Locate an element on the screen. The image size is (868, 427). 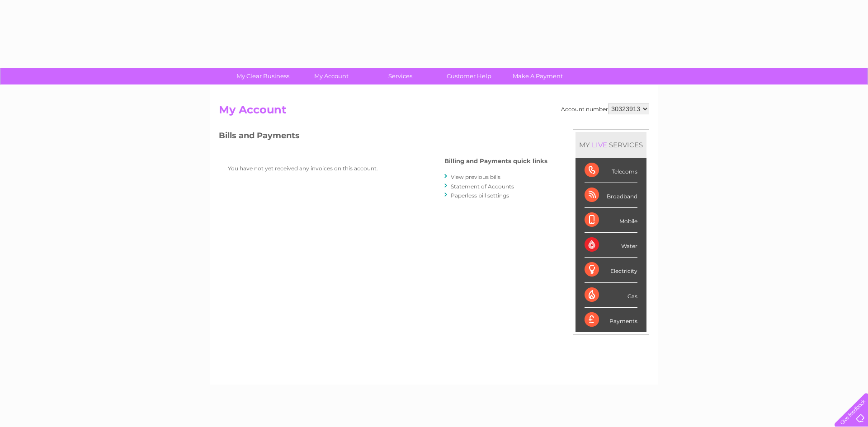
div: Electricity is located at coordinates (610, 270).